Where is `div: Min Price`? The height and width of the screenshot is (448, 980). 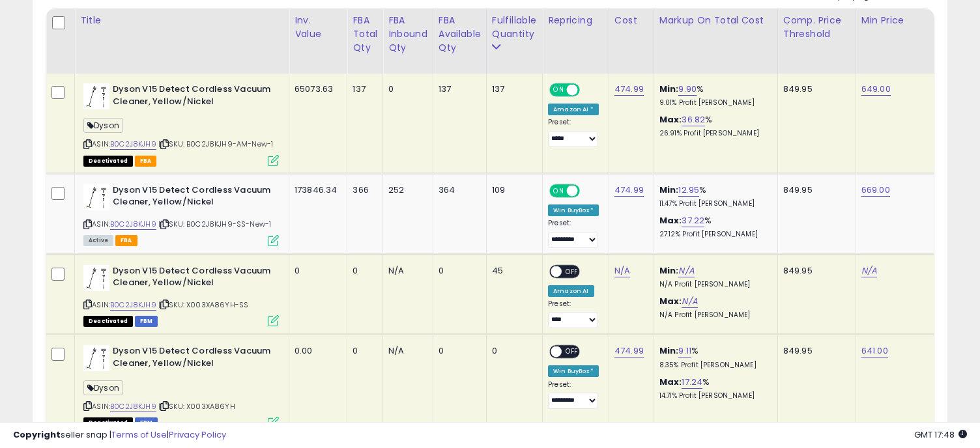 div: Min Price is located at coordinates (895, 20).